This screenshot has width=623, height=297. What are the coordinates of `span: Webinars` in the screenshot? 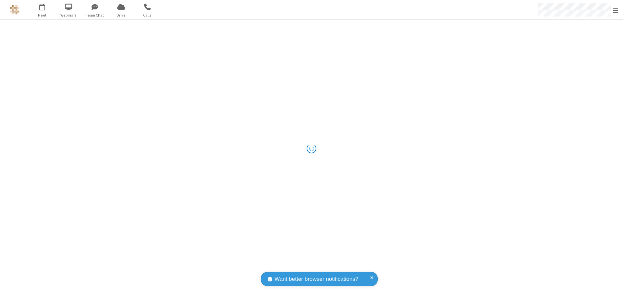 It's located at (69, 15).